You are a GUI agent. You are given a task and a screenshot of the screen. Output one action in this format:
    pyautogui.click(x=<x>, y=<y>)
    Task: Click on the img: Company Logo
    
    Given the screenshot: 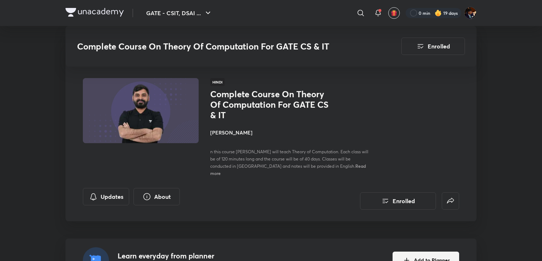 What is the action you would take?
    pyautogui.click(x=94, y=12)
    